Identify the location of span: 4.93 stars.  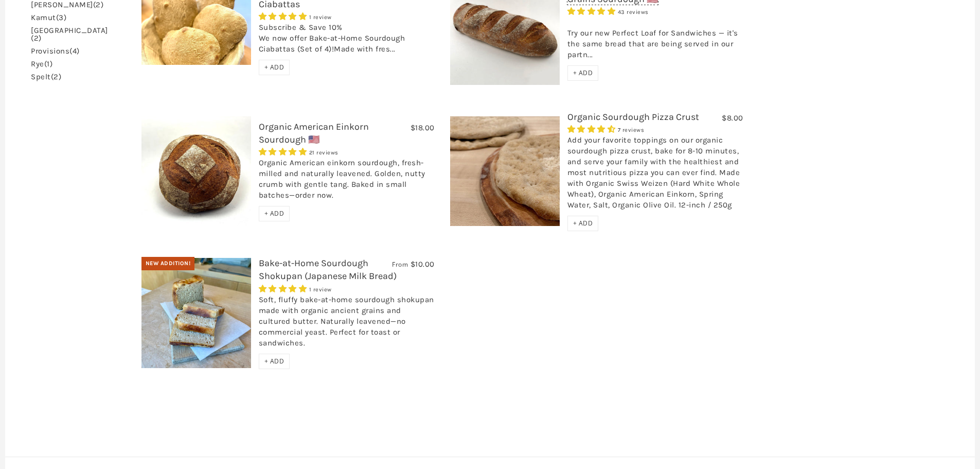
(593, 12).